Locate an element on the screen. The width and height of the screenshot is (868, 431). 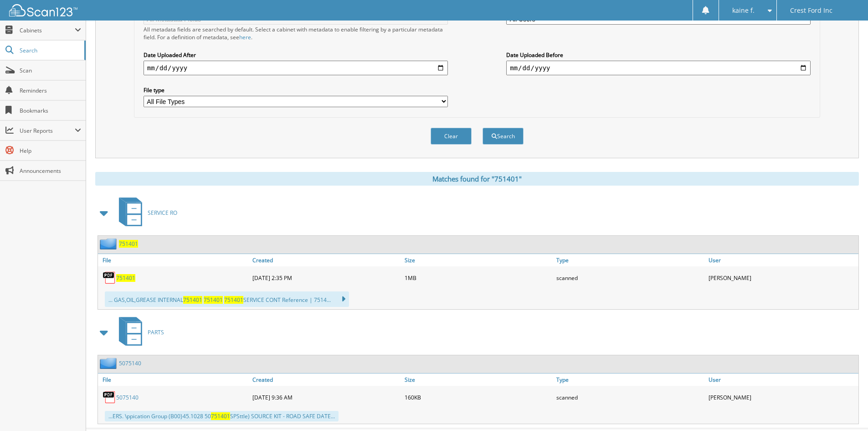
a: here is located at coordinates (245, 37).